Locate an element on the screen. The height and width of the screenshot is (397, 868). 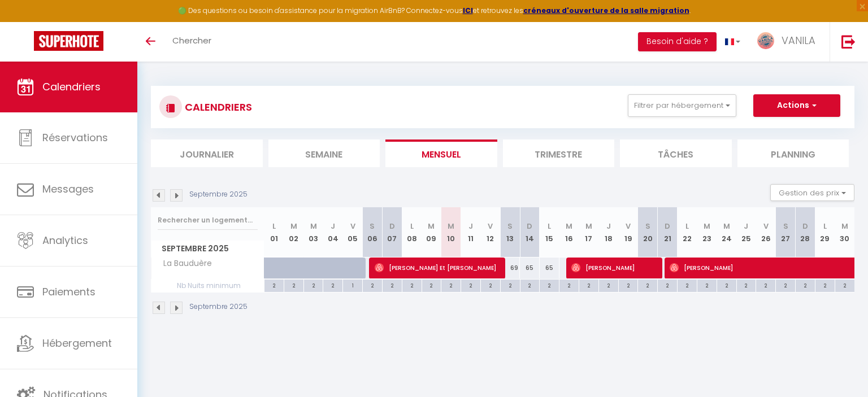
th: 19 is located at coordinates (628, 232).